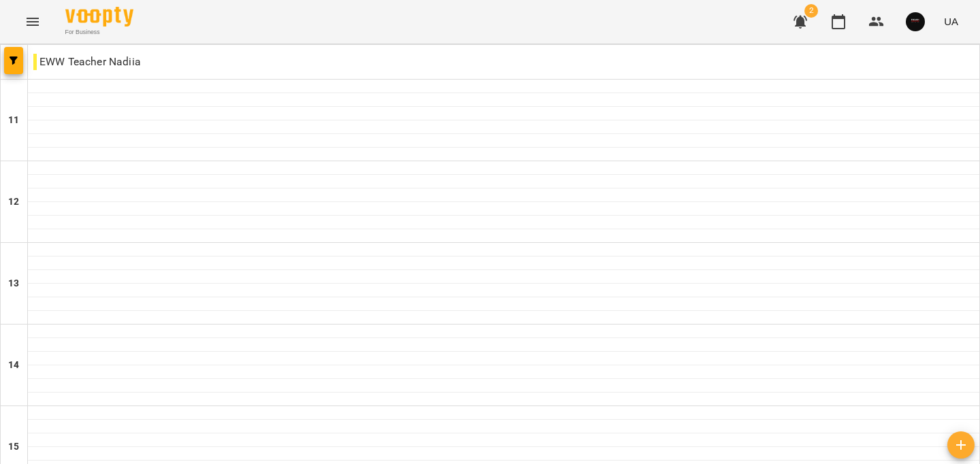 Image resolution: width=980 pixels, height=464 pixels. Describe the element at coordinates (951, 21) in the screenshot. I see `span: UA` at that location.